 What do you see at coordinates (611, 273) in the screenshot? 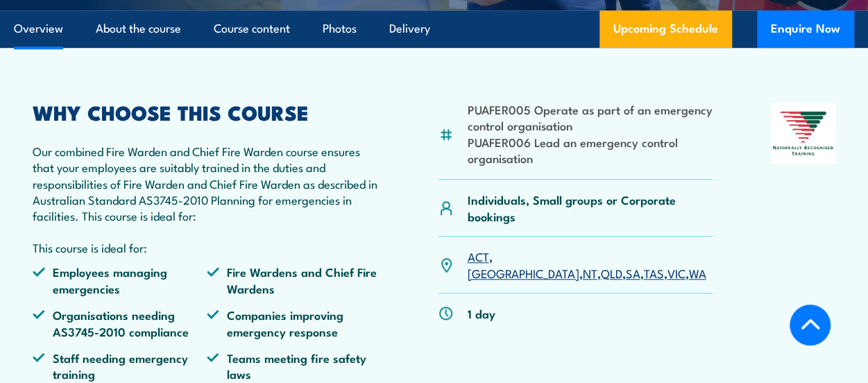
I see `a: QLD` at bounding box center [611, 273].